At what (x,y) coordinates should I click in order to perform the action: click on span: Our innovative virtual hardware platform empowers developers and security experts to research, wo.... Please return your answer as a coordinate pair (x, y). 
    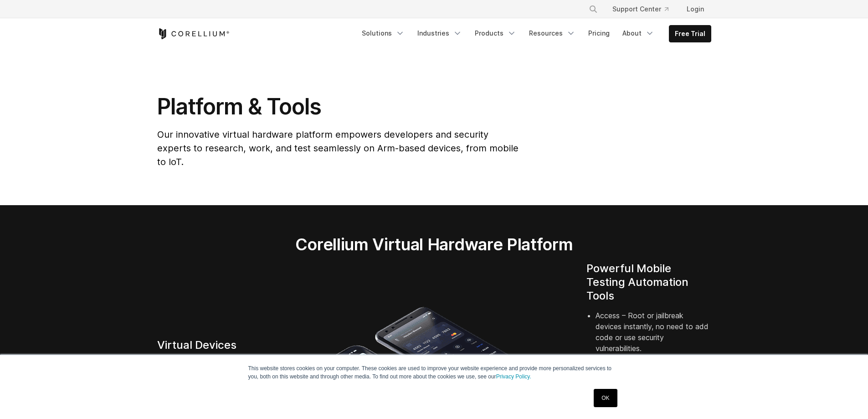
    Looking at the image, I should click on (337, 148).